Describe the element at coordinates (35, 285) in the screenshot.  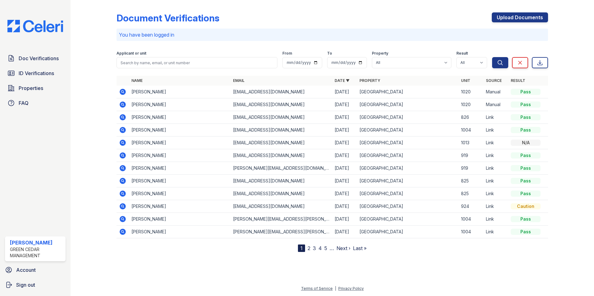
I see `a: Sign out` at that location.